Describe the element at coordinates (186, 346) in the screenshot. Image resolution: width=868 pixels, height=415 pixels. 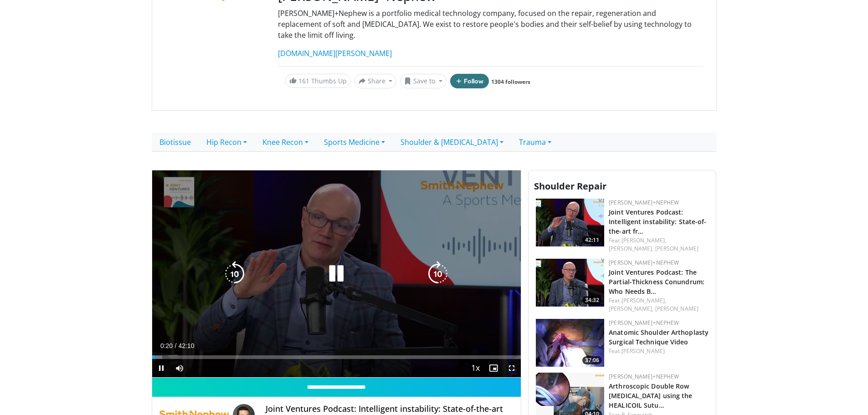
I see `span: 42:10` at that location.